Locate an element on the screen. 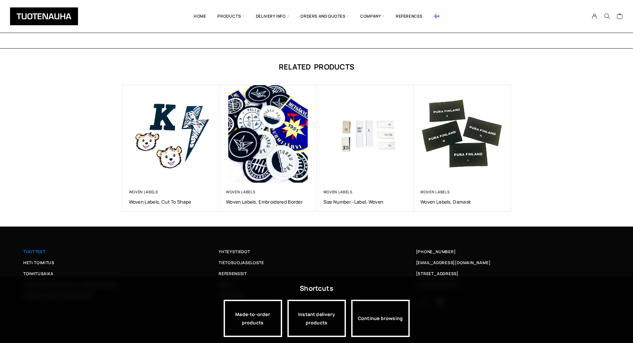 This screenshot has width=633, height=343. a: Instant delivery products is located at coordinates (317, 318).